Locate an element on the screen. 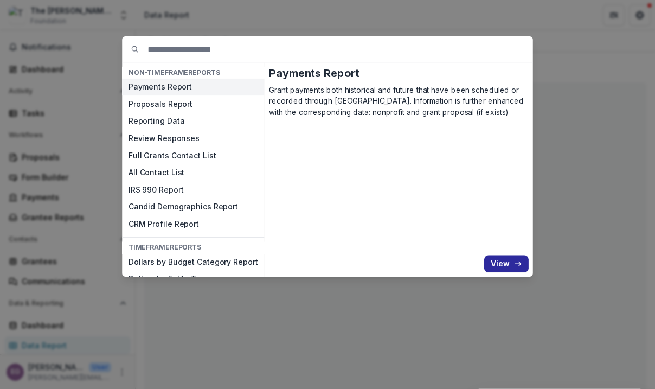 This screenshot has height=389, width=655. button: Candid Demographics Report is located at coordinates (193, 207).